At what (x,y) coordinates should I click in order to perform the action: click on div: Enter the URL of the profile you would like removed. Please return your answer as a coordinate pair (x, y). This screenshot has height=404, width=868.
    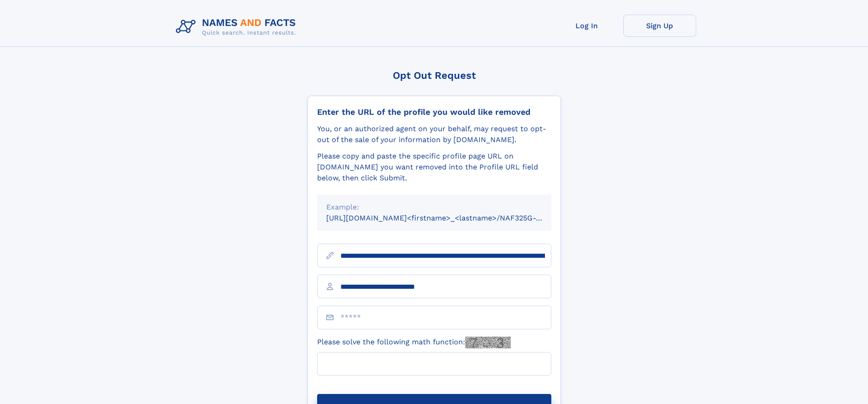
    Looking at the image, I should click on (434, 112).